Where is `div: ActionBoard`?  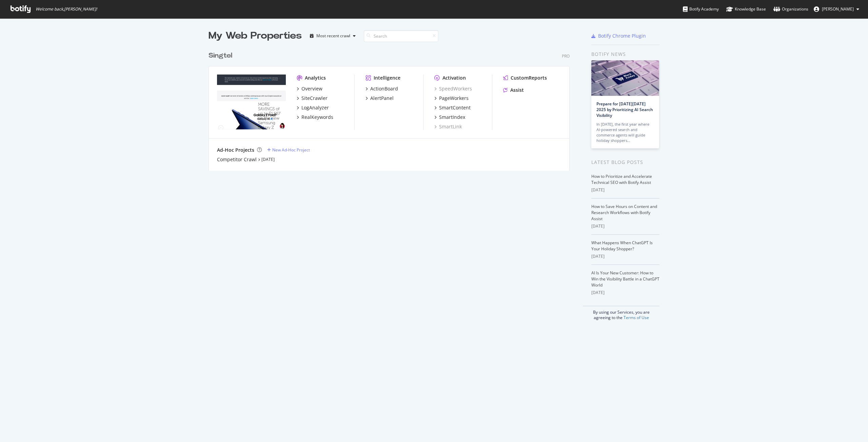
div: ActionBoard is located at coordinates (384, 89).